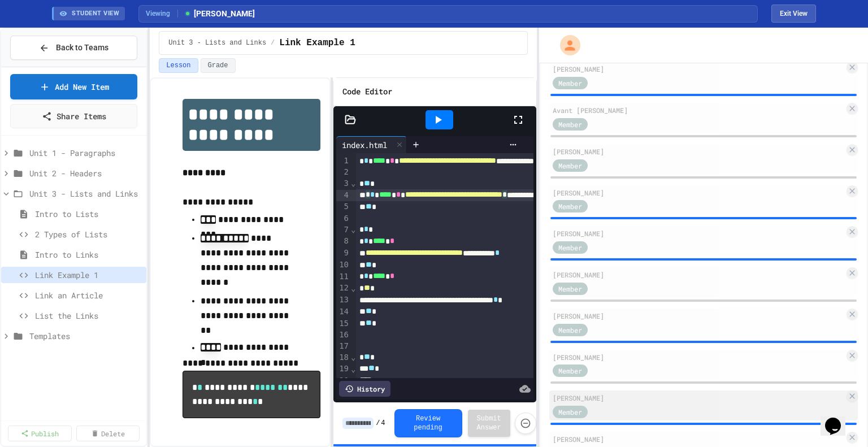 This screenshot has width=868, height=447. What do you see at coordinates (85, 173) in the screenshot?
I see `span: Unit 2 - Headers` at bounding box center [85, 173].